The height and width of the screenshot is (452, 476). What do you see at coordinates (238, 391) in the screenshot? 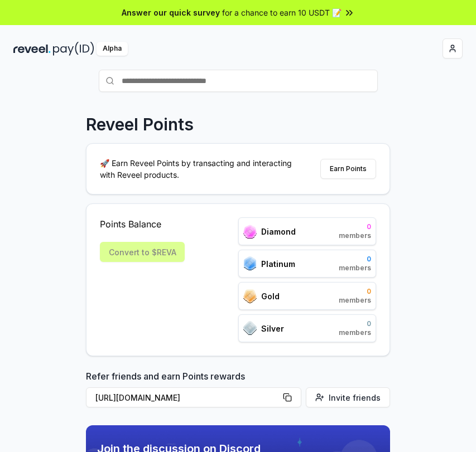
I see `div: Refer friends and earn Points rewards` at bounding box center [238, 391].